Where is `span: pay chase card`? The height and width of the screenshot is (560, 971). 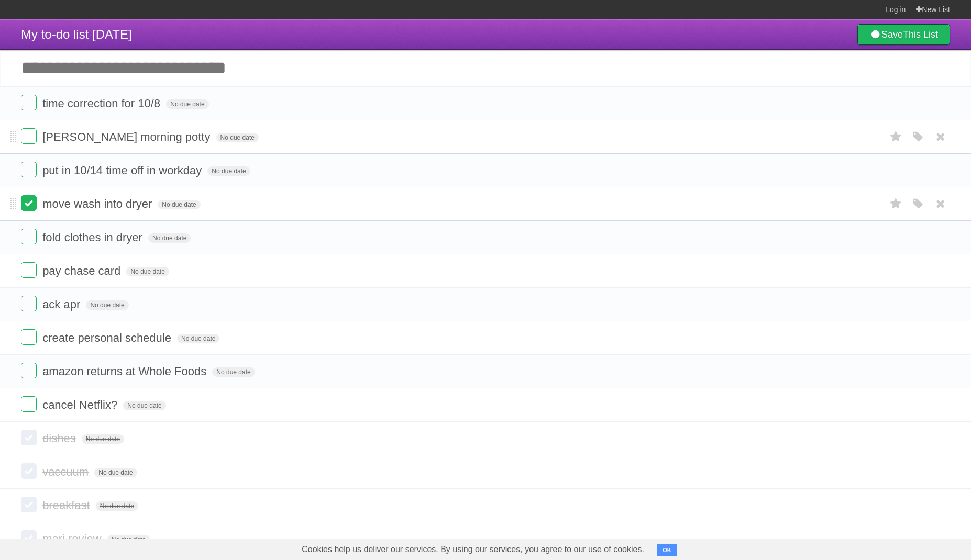
span: pay chase card is located at coordinates (82, 271).